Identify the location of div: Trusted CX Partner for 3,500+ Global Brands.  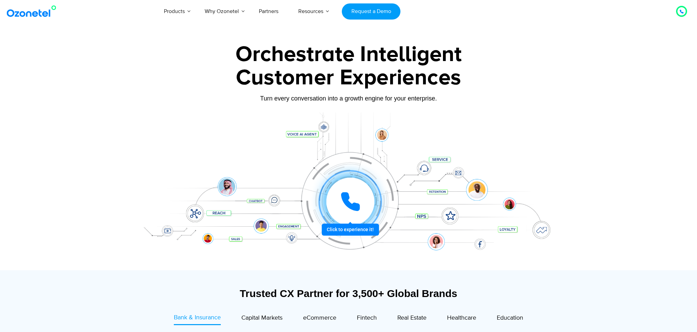
(348, 293).